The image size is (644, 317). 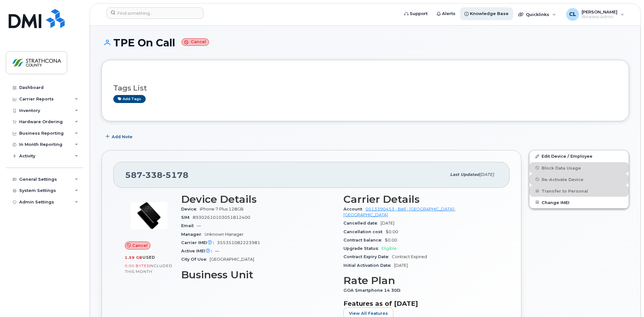 What do you see at coordinates (224, 234) in the screenshot?
I see `span: Unknown Manager` at bounding box center [224, 234].